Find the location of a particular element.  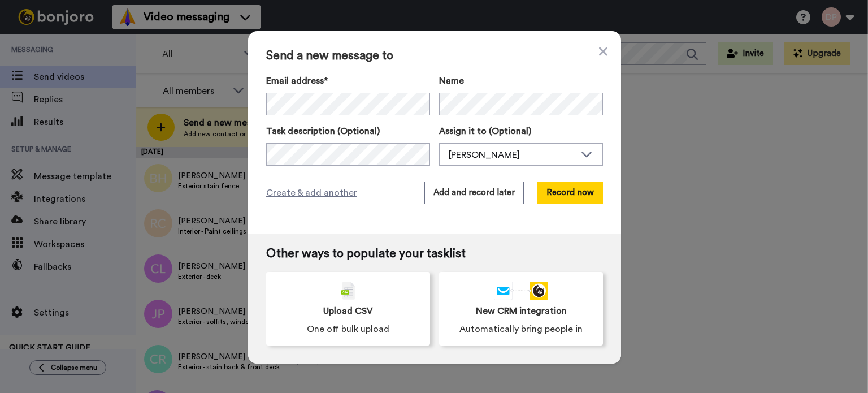

img: csv-grey.png is located at coordinates (348, 290).